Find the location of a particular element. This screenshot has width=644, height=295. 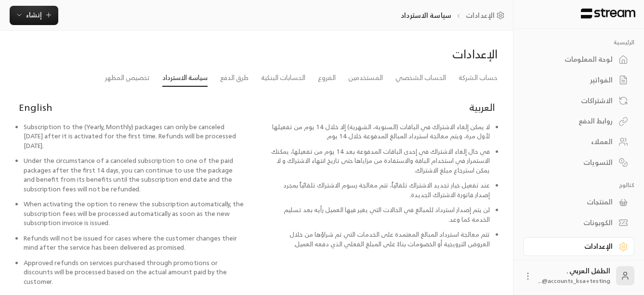

a: المستخدمين is located at coordinates (366, 78).